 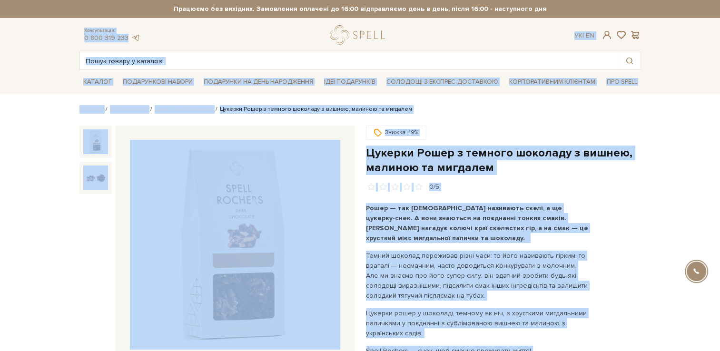 I want to click on div: Ук, so click(x=585, y=36).